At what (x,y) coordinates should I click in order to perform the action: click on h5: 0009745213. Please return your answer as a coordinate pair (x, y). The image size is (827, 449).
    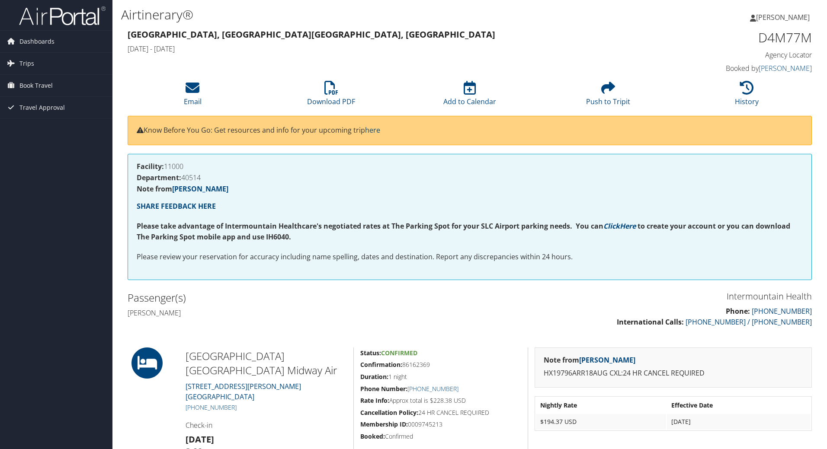
    Looking at the image, I should click on (441, 425).